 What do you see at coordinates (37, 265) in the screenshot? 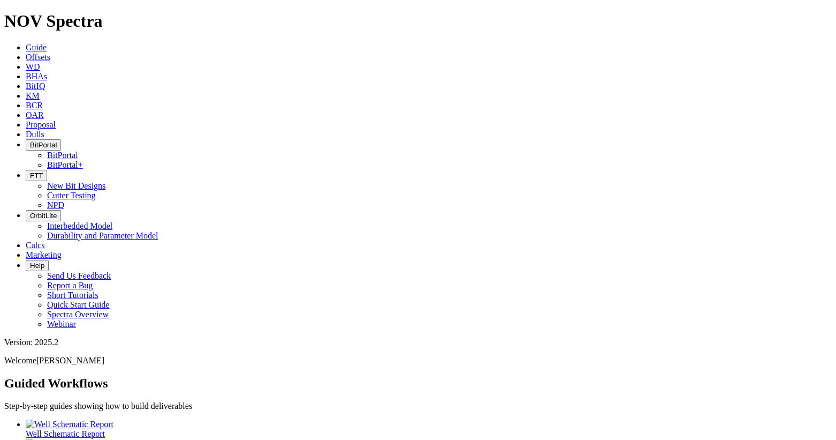
I see `button: Help` at bounding box center [37, 265].